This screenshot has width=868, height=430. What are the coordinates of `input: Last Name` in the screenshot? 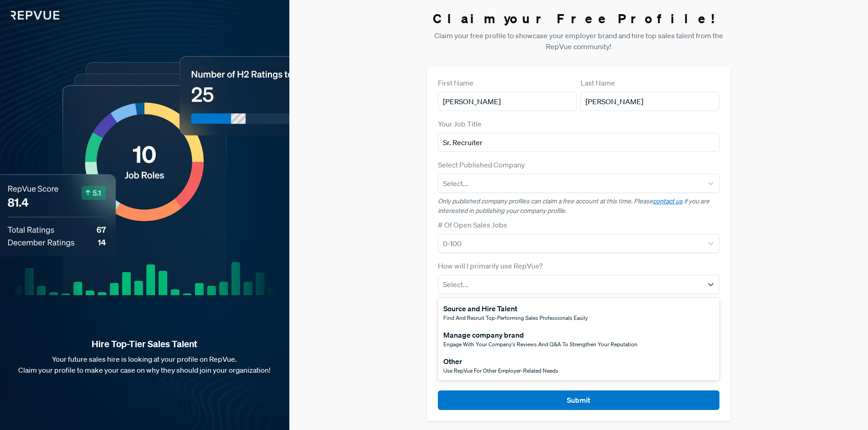 It's located at (650, 101).